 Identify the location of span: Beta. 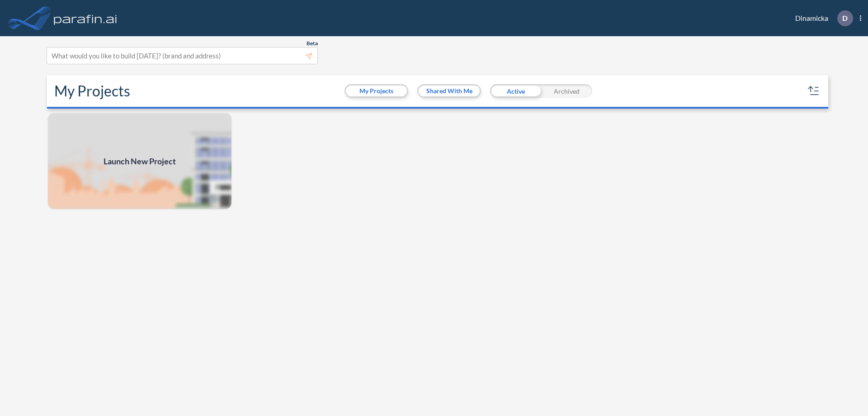
(312, 43).